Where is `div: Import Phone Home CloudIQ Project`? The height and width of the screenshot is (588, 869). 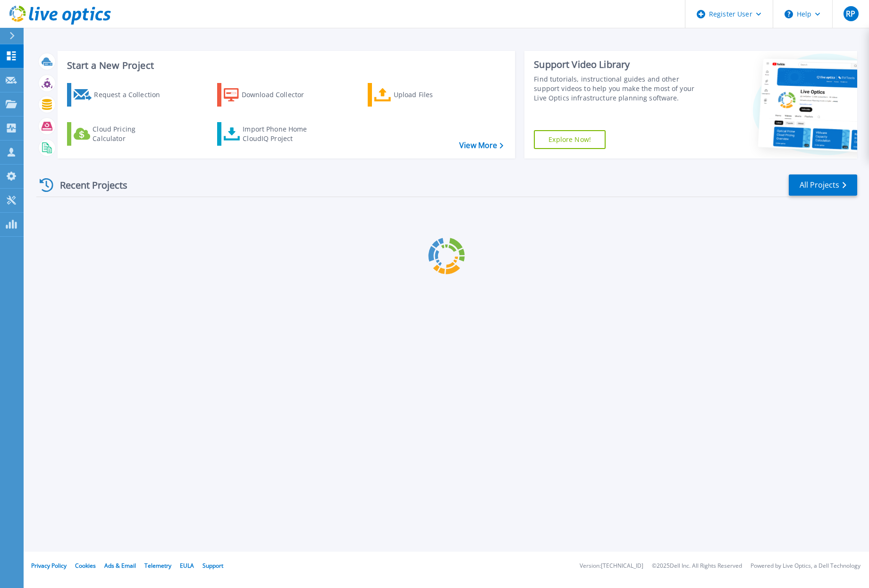
div: Import Phone Home CloudIQ Project is located at coordinates (279, 134).